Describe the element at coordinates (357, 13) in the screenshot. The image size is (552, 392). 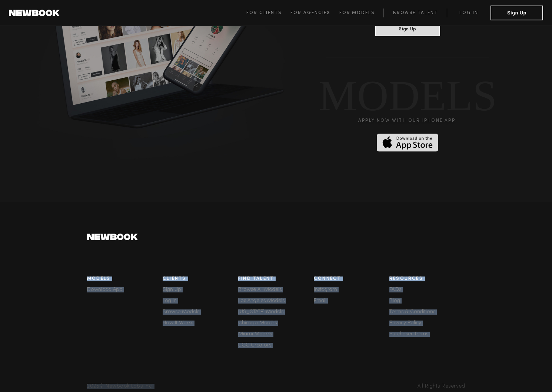
I see `span: For Models` at that location.